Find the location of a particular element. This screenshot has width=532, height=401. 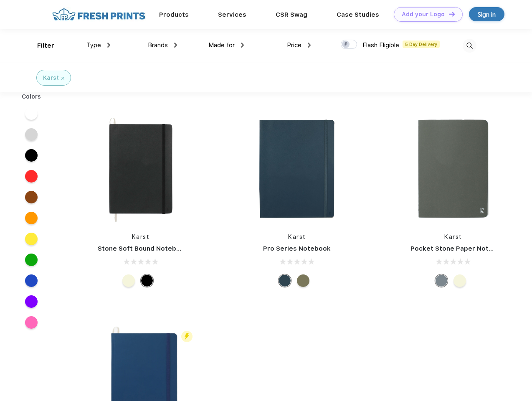

img: flash_active_toggle.svg is located at coordinates (187, 336).